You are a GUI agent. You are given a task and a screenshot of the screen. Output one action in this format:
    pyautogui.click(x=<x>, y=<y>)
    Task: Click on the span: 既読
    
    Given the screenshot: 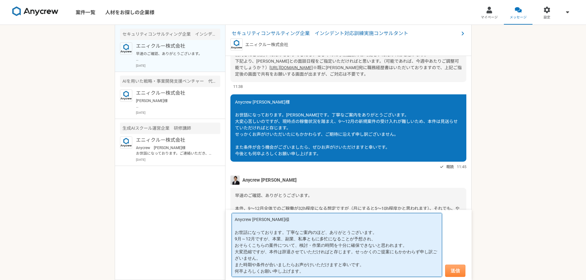 What is the action you would take?
    pyautogui.click(x=450, y=167)
    